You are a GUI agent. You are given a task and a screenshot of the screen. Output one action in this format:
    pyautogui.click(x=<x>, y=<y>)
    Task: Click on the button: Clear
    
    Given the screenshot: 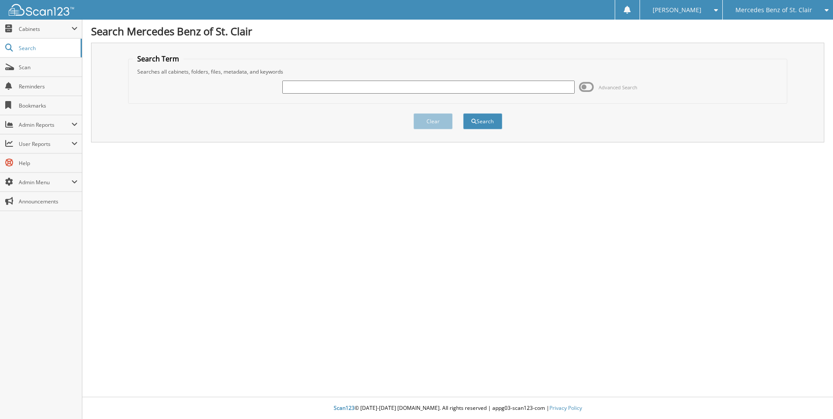 What is the action you would take?
    pyautogui.click(x=433, y=121)
    